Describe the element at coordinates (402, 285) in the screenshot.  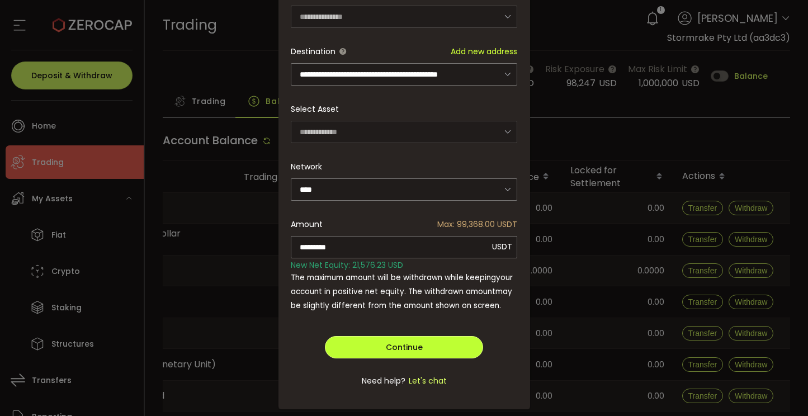
I see `span: your account in positive net equity. The withdrawn amount` at that location.